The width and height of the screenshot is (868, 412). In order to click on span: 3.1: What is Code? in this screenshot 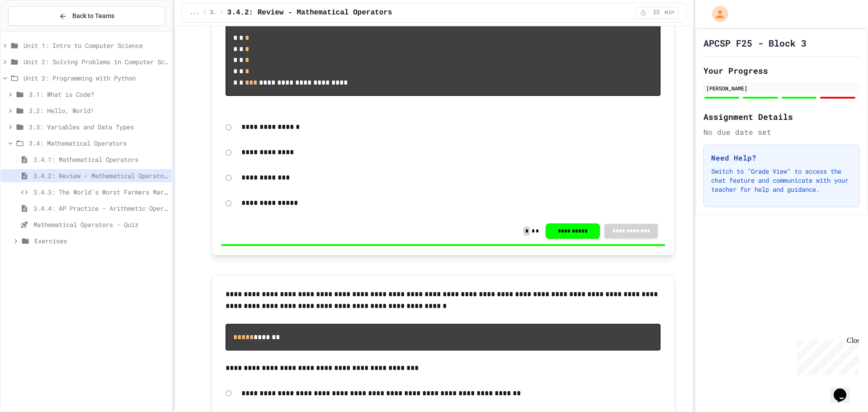, I will do `click(99, 94)`.